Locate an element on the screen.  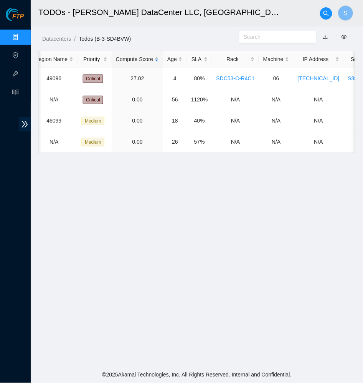
a: Datacenters is located at coordinates (56, 39).